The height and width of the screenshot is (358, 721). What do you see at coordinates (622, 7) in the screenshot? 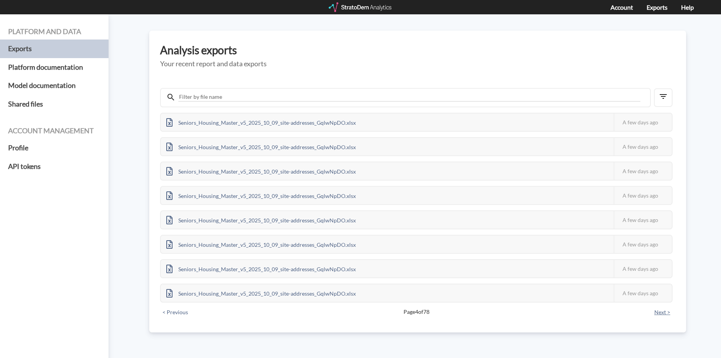
I see `a: Account` at bounding box center [622, 7].